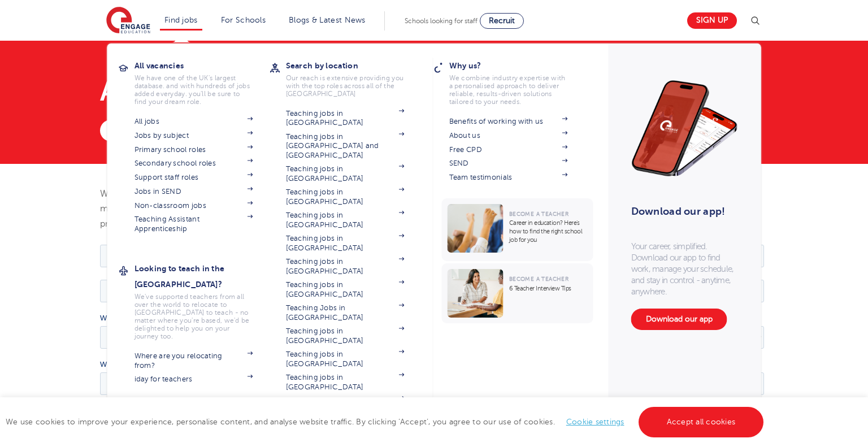 The height and width of the screenshot is (447, 868). Describe the element at coordinates (685, 269) in the screenshot. I see `p: Your career, simplified. Download our app to find work, manage your schedule, and stay in control...` at that location.